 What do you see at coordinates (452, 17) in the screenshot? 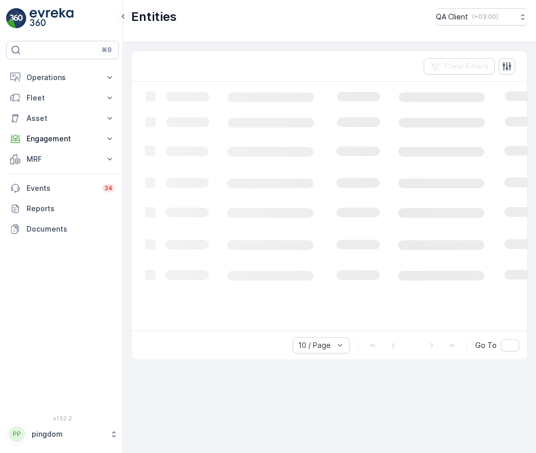
I see `p: QA Client` at bounding box center [452, 17].